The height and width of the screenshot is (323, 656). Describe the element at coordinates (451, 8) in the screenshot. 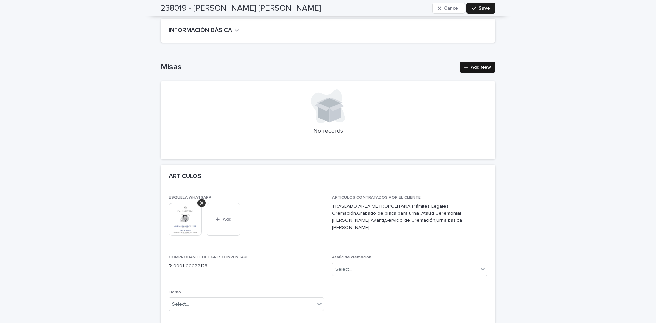

I see `span: Cancel` at that location.